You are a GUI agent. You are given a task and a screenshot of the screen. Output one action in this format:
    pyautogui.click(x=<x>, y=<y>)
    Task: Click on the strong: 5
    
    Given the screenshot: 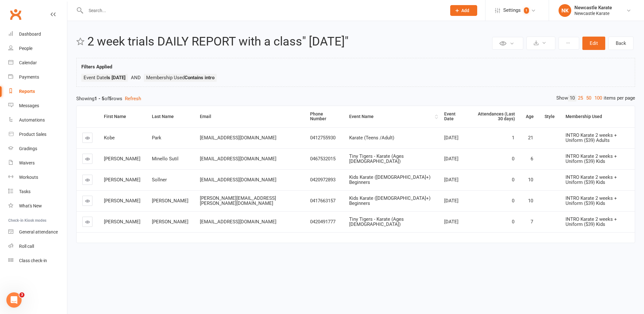 What is the action you would take?
    pyautogui.click(x=110, y=99)
    